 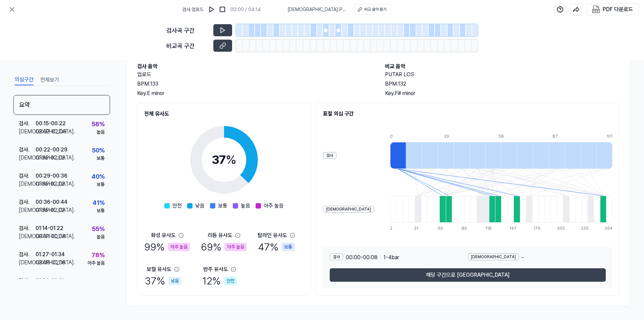 I want to click on div: 55 %, so click(x=98, y=229).